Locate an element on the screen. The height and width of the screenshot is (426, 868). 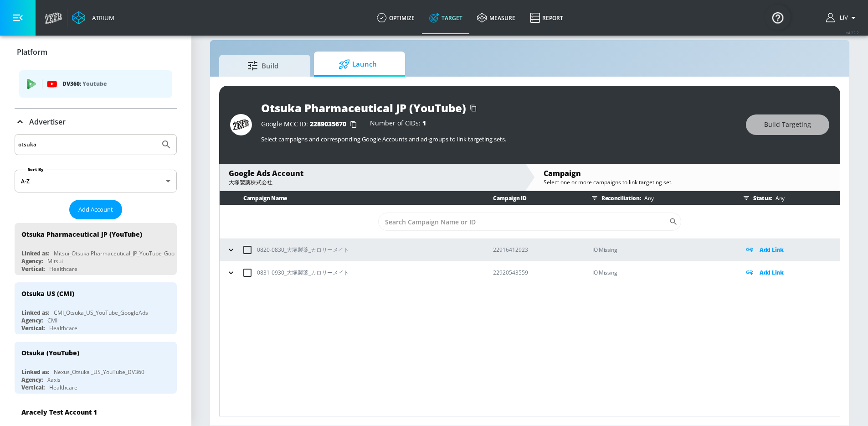
span: 1 is located at coordinates (424, 122).